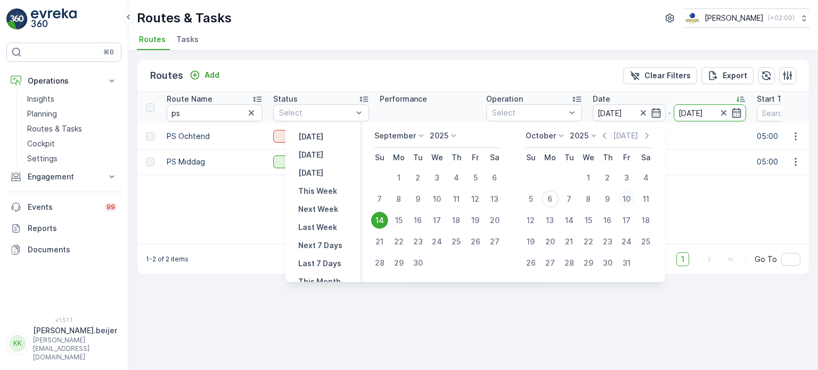  I want to click on a: Insights, so click(72, 99).